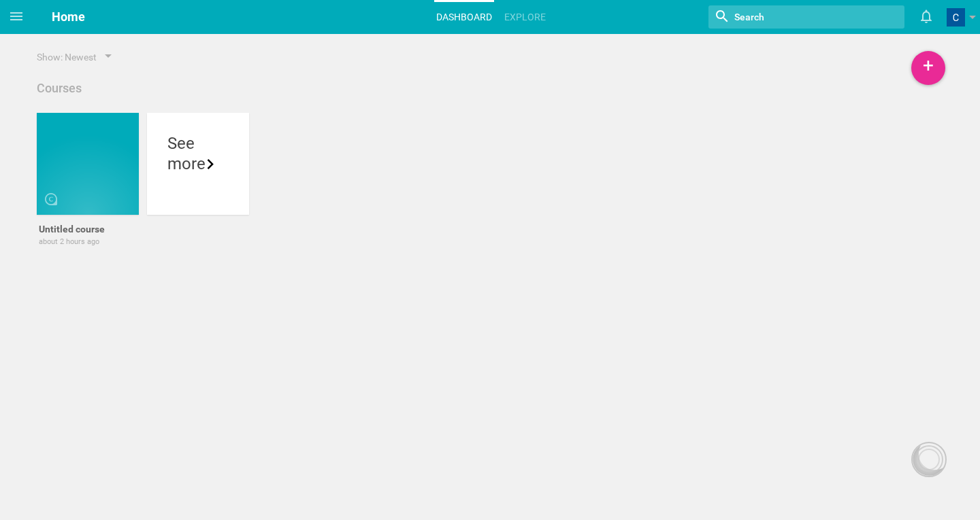 The height and width of the screenshot is (520, 980). What do you see at coordinates (88, 195) in the screenshot?
I see `a: Untitled courseabout 2 hours ago` at bounding box center [88, 195].